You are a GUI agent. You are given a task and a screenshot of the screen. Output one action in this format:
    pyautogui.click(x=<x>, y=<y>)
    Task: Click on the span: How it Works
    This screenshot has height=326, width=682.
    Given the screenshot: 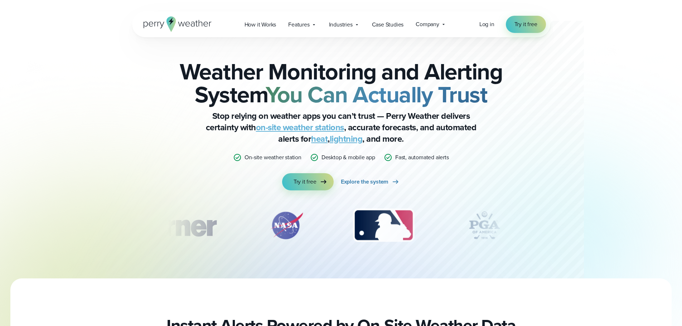 What is the action you would take?
    pyautogui.click(x=260, y=25)
    